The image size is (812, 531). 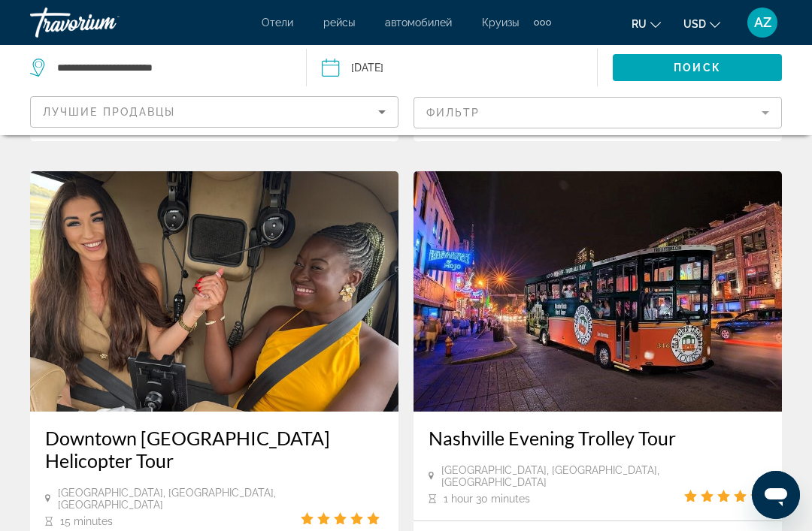 I want to click on span: USD, so click(x=695, y=24).